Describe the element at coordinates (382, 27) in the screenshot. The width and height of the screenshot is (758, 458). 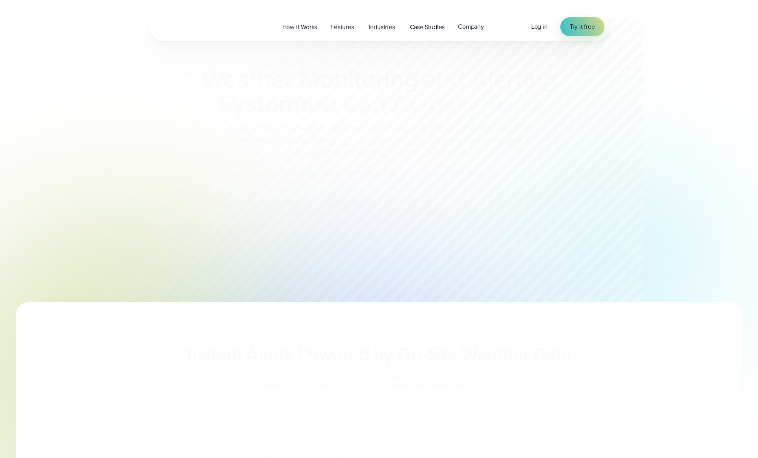
I see `span: Industries` at that location.